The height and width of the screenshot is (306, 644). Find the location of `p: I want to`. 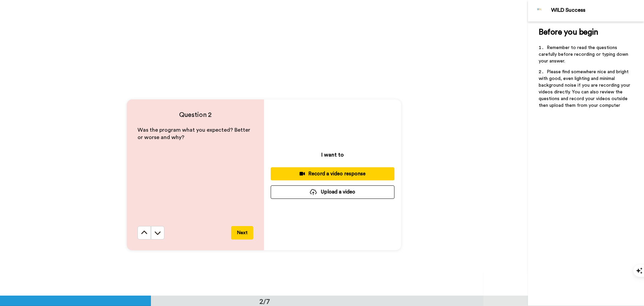

p: I want to is located at coordinates (333, 155).